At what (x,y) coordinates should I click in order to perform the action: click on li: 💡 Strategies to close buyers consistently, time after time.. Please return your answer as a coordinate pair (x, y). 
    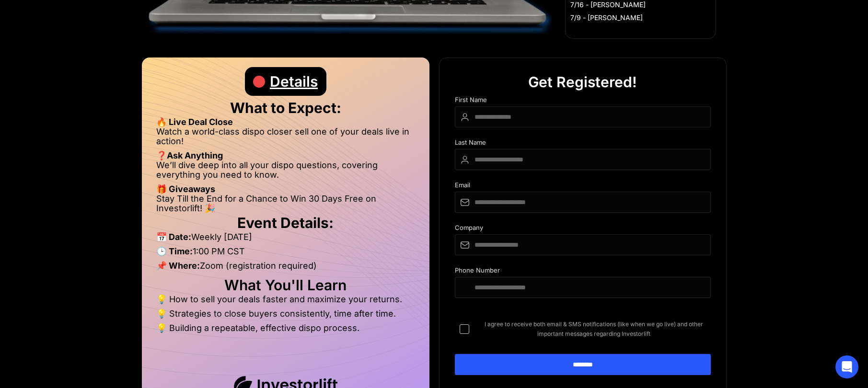
    Looking at the image, I should click on (286, 316).